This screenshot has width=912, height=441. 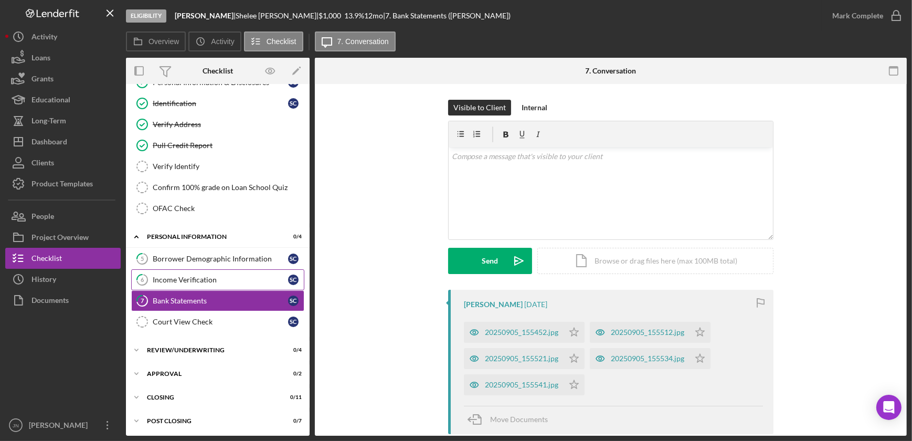 What do you see at coordinates (47, 259) in the screenshot?
I see `div: Checklist` at bounding box center [47, 259].